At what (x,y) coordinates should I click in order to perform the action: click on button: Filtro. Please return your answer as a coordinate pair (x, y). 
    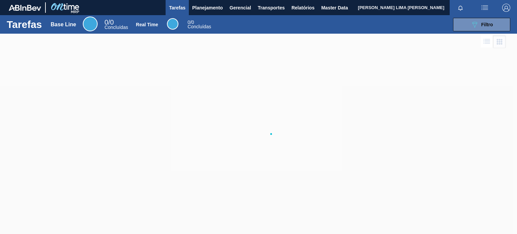
    Looking at the image, I should click on (481, 25).